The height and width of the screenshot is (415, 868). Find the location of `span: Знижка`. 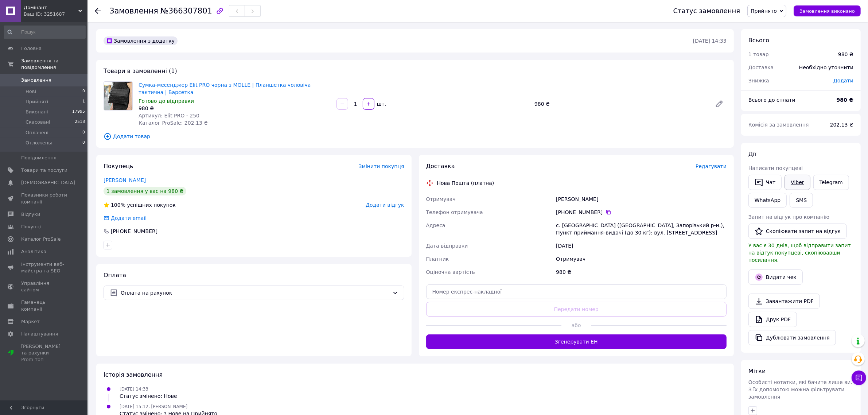

span: Знижка is located at coordinates (759, 80).